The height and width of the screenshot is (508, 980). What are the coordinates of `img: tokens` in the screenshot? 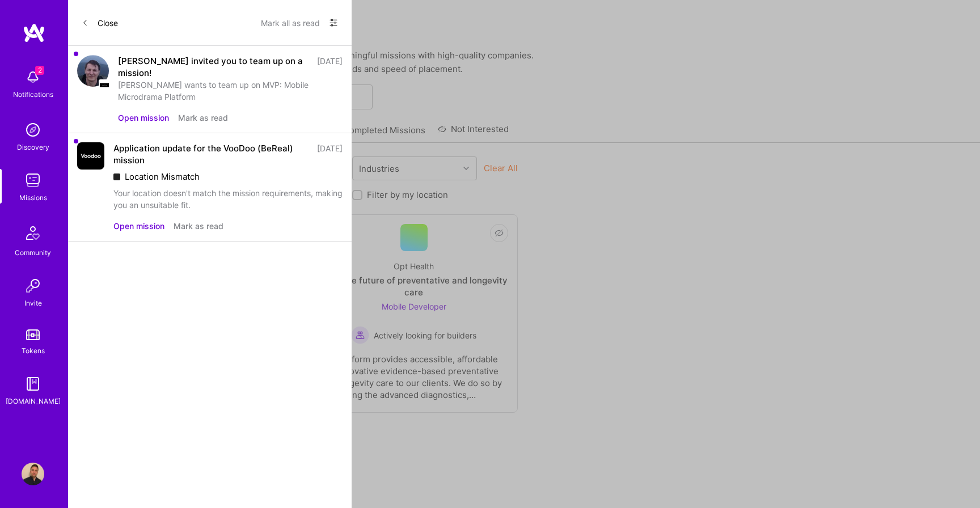 It's located at (33, 335).